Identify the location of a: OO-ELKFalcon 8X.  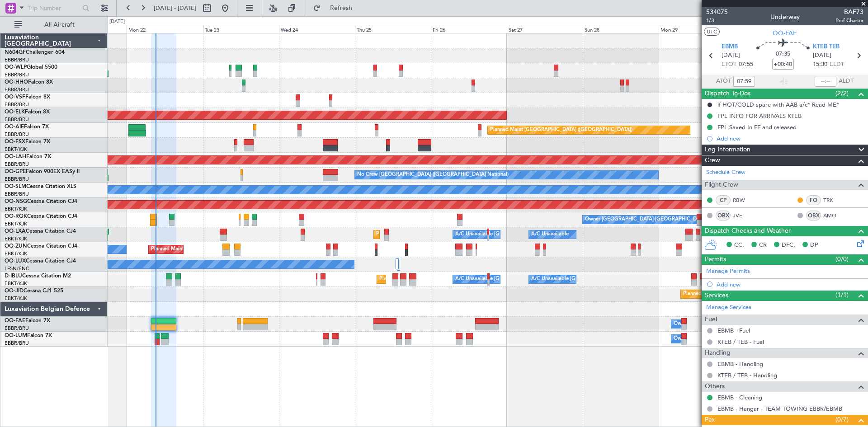
(27, 112).